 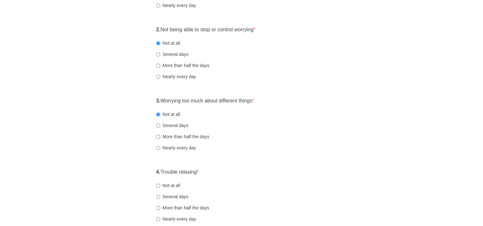 What do you see at coordinates (158, 101) in the screenshot?
I see `strong: 3.` at bounding box center [158, 101].